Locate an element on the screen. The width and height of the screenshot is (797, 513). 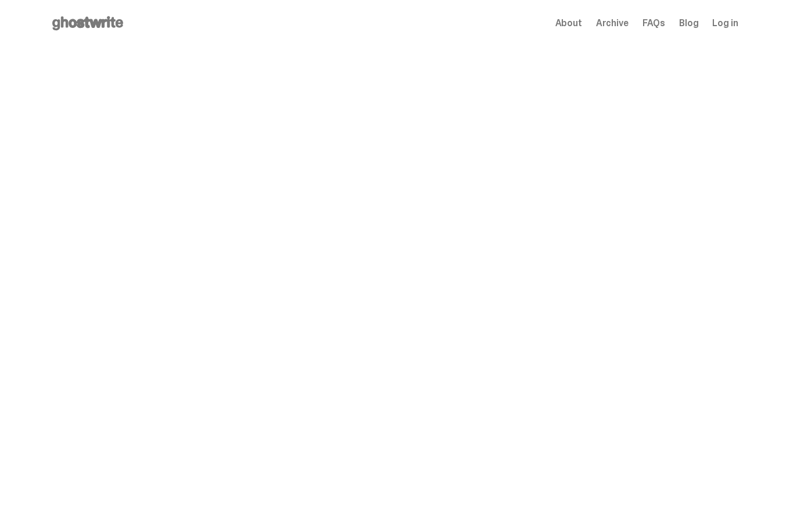
a: Blog is located at coordinates (689, 23).